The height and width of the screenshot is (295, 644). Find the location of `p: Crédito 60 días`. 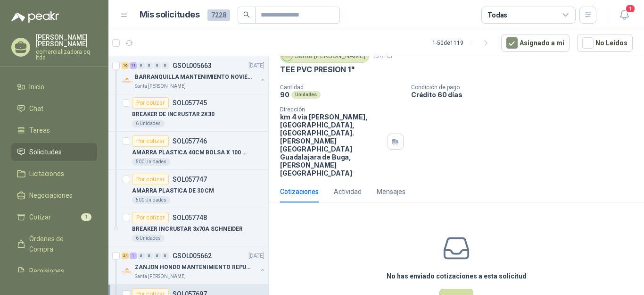

p: Crédito 60 días is located at coordinates (526, 94).